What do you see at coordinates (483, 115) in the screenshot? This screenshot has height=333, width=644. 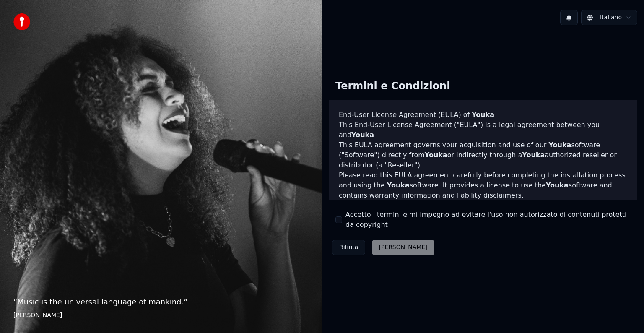 I see `h3: End-User License Agreement (EULA) of` at bounding box center [483, 115].